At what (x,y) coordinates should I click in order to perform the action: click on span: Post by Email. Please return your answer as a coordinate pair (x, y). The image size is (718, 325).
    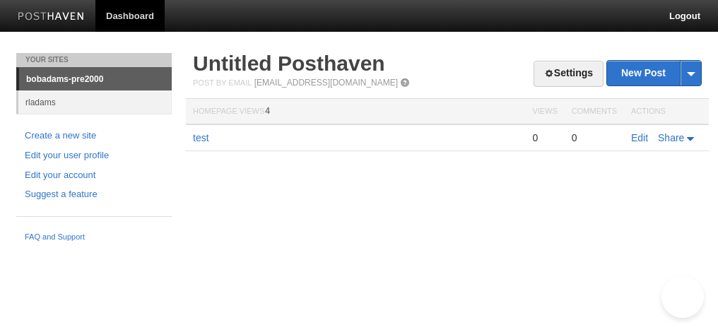
    Looking at the image, I should click on (222, 83).